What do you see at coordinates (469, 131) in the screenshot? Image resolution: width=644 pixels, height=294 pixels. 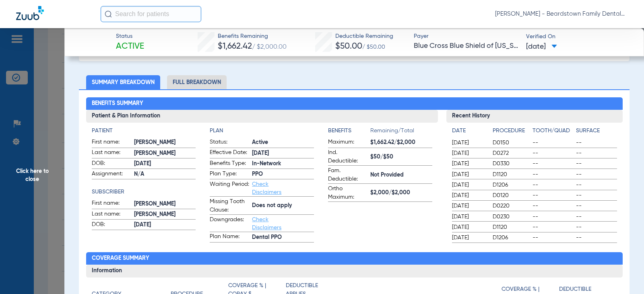 I see `h4: Date` at bounding box center [469, 131].